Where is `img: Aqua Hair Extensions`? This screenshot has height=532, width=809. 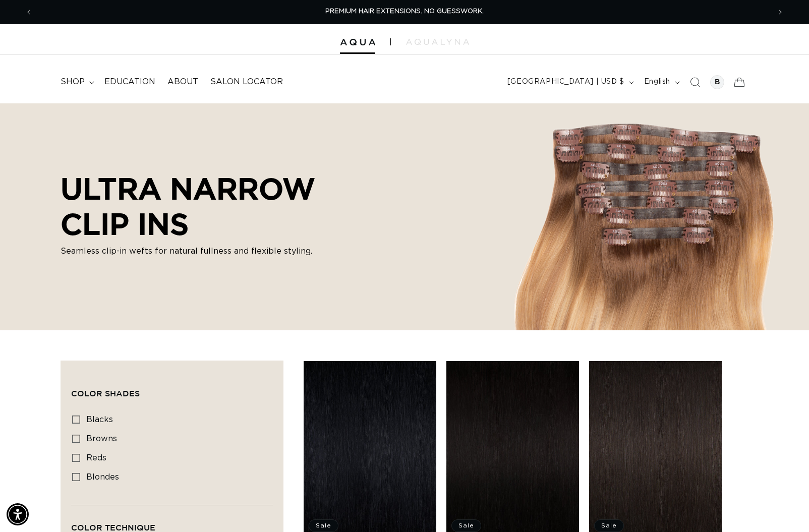 img: Aqua Hair Extensions is located at coordinates (358, 43).